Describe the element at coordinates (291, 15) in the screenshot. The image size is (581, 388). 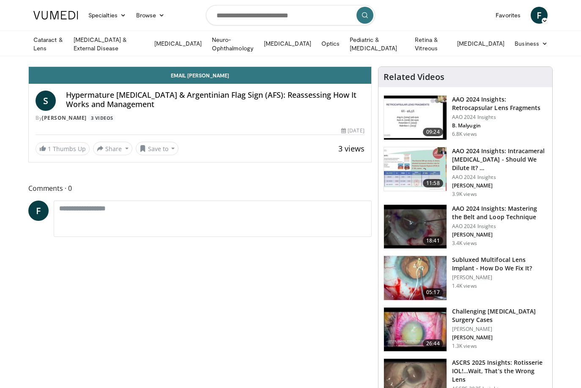
I see `input: Search topics, interventions` at that location.